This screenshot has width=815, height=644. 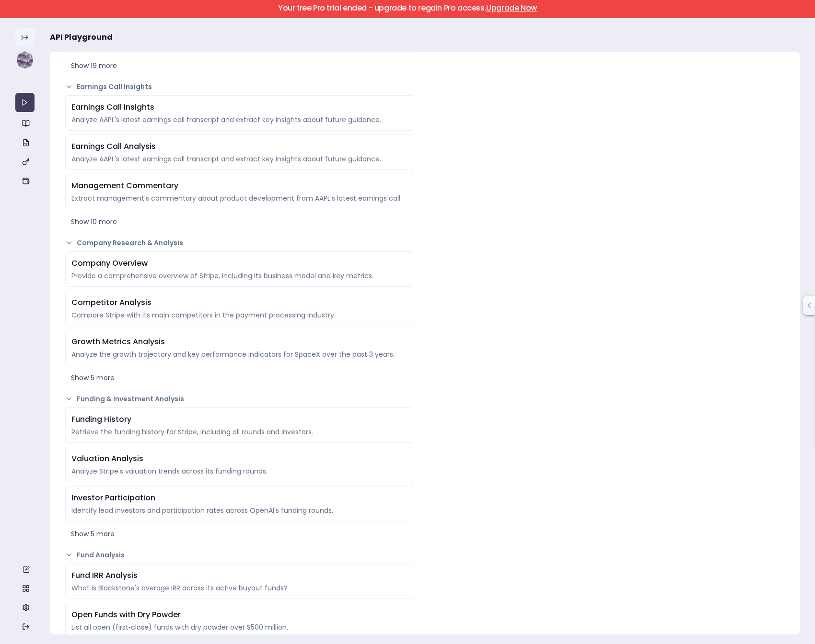 What do you see at coordinates (239, 459) in the screenshot?
I see `div: Valuation Analysis` at bounding box center [239, 459].